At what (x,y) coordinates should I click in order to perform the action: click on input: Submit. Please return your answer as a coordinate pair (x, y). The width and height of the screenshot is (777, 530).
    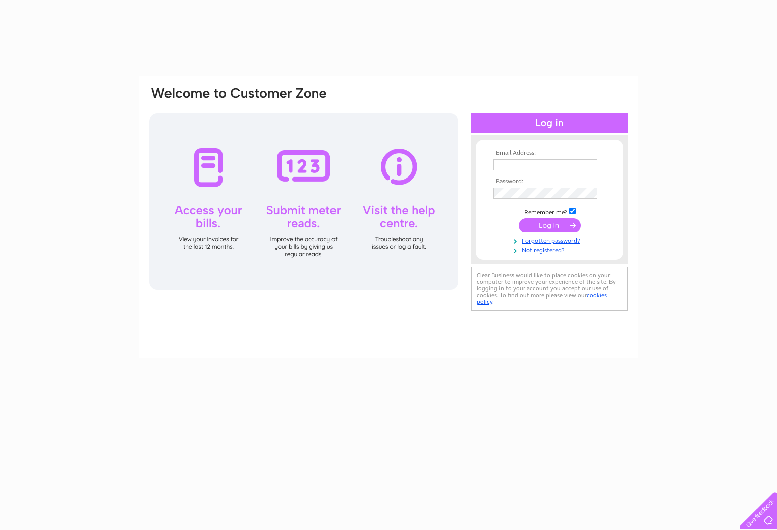
    Looking at the image, I should click on (549, 225).